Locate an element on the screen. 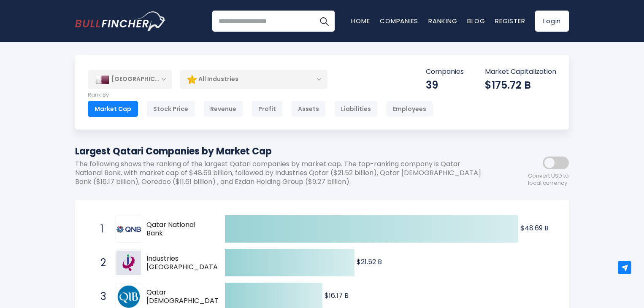 This screenshot has width=644, height=308. a: Register is located at coordinates (510, 21).